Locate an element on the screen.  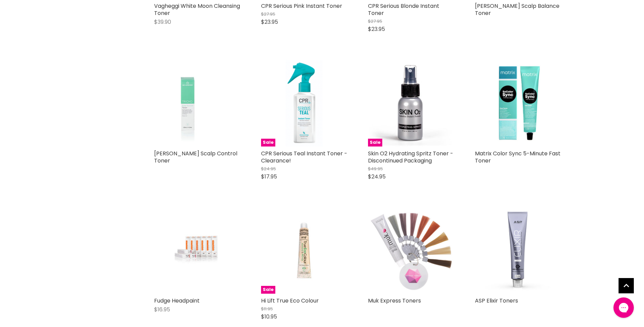
img: Muk Express Toners is located at coordinates (411, 250).